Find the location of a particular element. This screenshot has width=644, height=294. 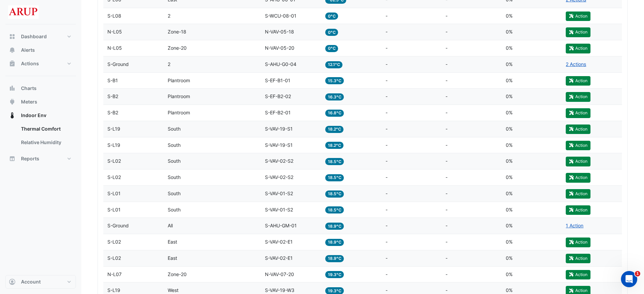

span: S-VAV-02-S2 is located at coordinates (279, 160).